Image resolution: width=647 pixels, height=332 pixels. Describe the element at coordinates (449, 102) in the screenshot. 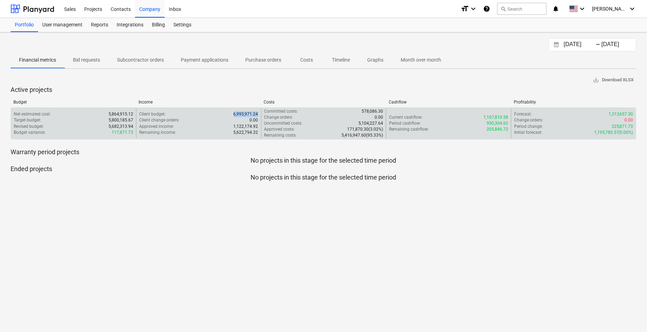

I see `div: Cashflow` at that location.